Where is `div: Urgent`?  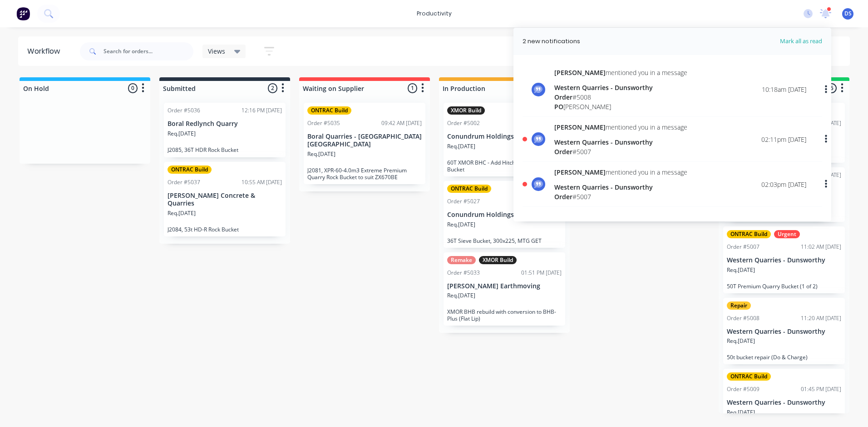
div: Urgent is located at coordinates (787, 234).